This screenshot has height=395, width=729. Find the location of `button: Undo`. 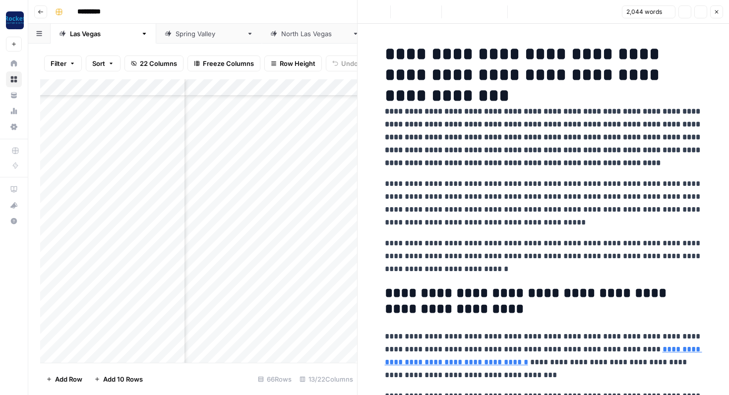

button: Undo is located at coordinates (345, 63).